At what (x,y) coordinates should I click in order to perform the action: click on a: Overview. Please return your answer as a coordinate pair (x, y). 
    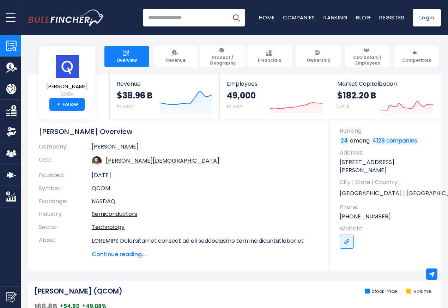
    Looking at the image, I should click on (127, 56).